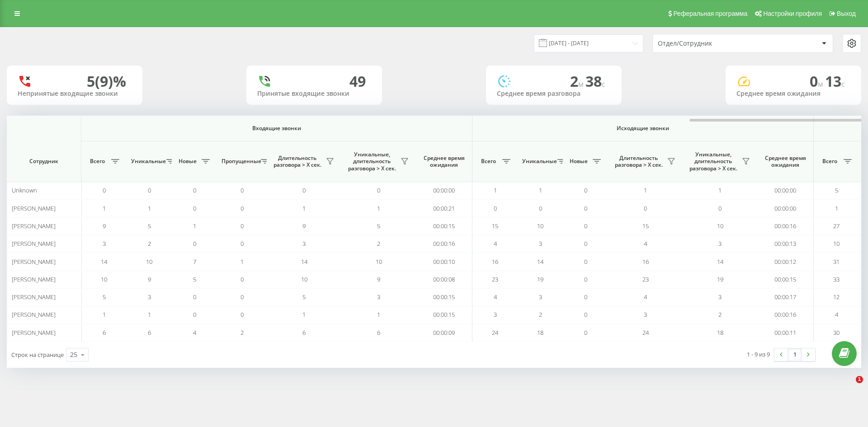 The height and width of the screenshot is (427, 868). What do you see at coordinates (835, 81) in the screenshot?
I see `span: 13` at bounding box center [835, 81].